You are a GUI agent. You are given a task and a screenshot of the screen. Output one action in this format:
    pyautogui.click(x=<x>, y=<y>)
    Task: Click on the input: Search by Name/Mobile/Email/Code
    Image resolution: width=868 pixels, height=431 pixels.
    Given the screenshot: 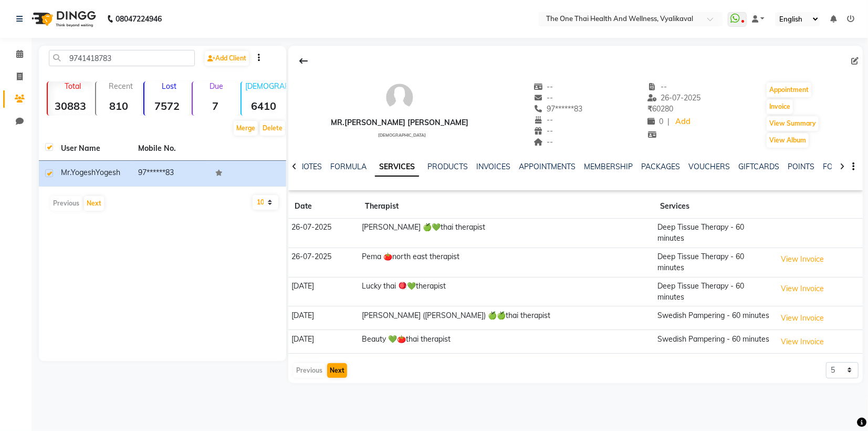 What is the action you would take?
    pyautogui.click(x=122, y=58)
    